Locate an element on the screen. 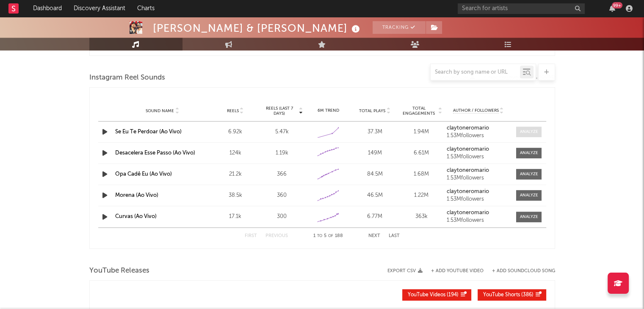 The width and height of the screenshot is (644, 309). button: 99+ is located at coordinates (612, 8).